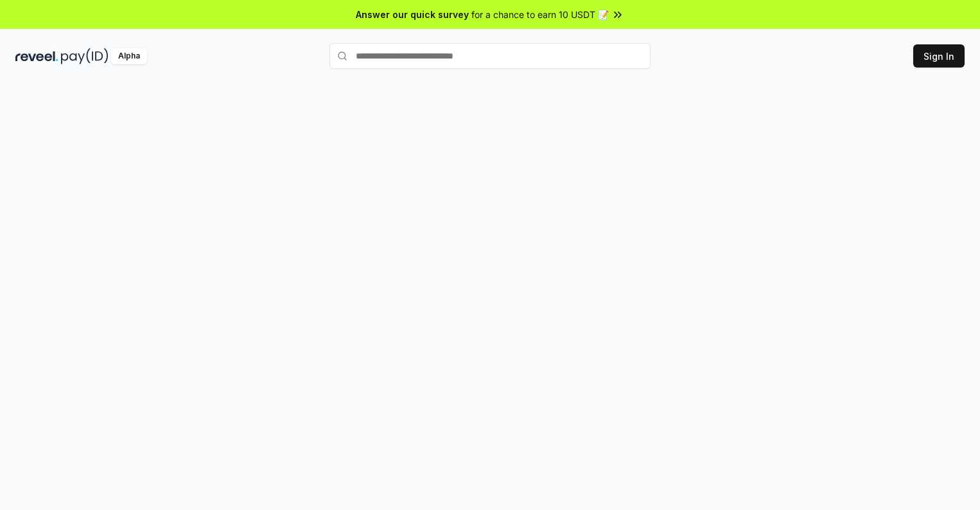 The image size is (980, 510). What do you see at coordinates (129, 56) in the screenshot?
I see `div: Alpha` at bounding box center [129, 56].